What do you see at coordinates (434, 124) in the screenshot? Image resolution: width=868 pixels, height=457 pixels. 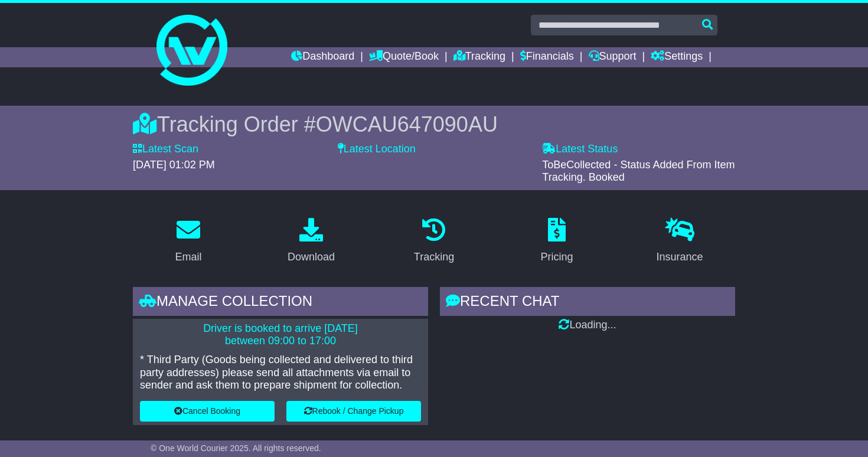 I see `div: Tracking Order #` at bounding box center [434, 124].